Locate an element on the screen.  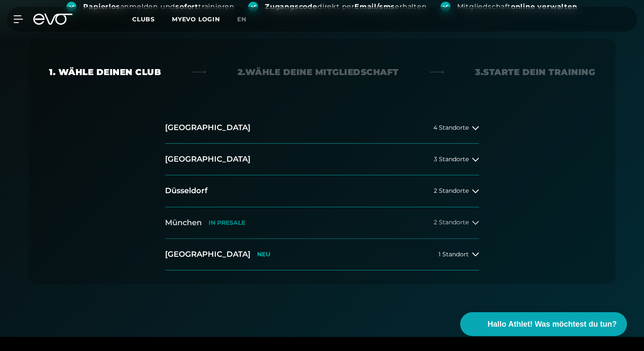
span: 1 Standort is located at coordinates (454, 254).